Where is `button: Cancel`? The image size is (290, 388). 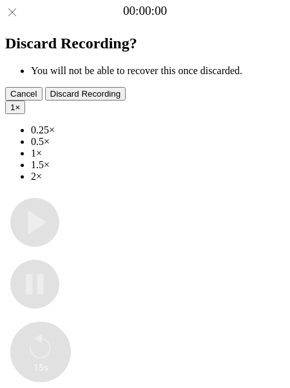
button: Cancel is located at coordinates (24, 93).